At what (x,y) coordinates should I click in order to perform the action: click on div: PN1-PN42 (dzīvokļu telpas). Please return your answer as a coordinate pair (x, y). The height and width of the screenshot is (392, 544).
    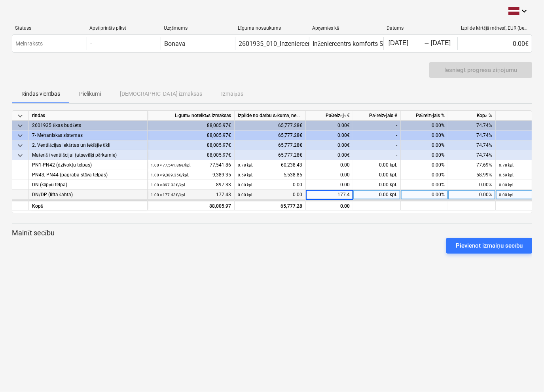
    Looking at the image, I should click on (88, 165).